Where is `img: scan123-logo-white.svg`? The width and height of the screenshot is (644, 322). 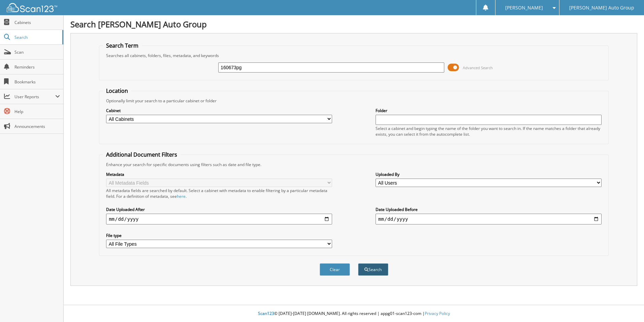 img: scan123-logo-white.svg is located at coordinates (32, 8).